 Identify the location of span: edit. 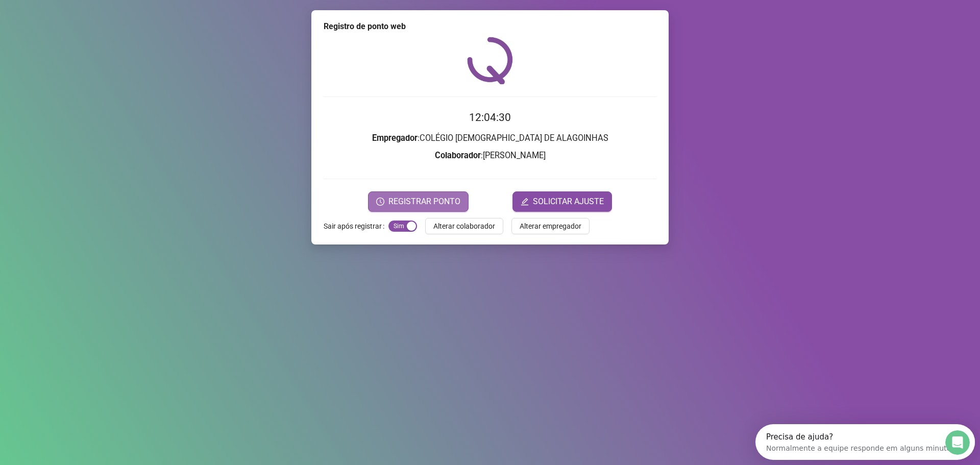
(525, 202).